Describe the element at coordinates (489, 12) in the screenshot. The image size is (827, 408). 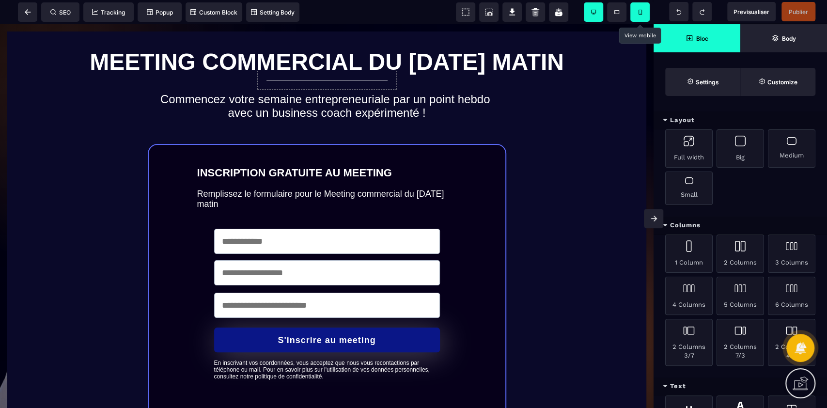
I see `span: Screenshot` at that location.